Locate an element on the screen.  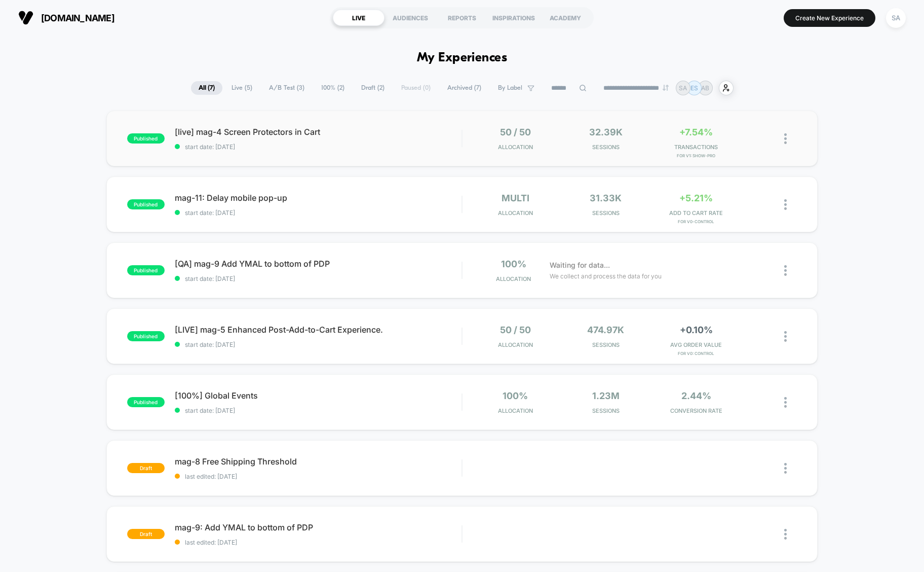
img: Visually logo is located at coordinates (26, 18).